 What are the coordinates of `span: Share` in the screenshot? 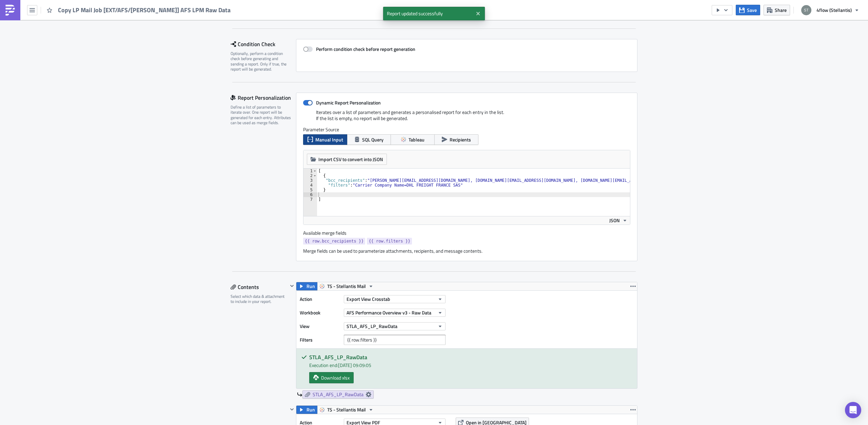 It's located at (781, 10).